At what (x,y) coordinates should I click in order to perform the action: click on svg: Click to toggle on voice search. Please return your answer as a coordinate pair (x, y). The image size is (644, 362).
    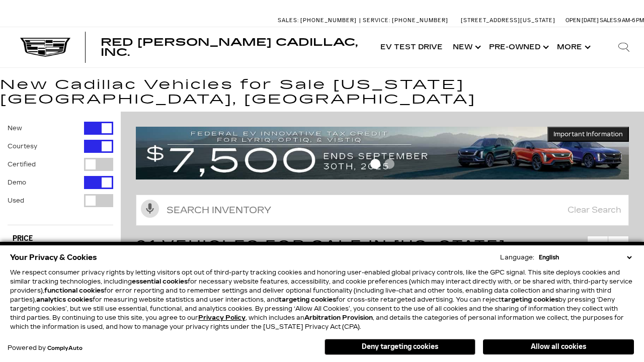
    Looking at the image, I should click on (150, 209).